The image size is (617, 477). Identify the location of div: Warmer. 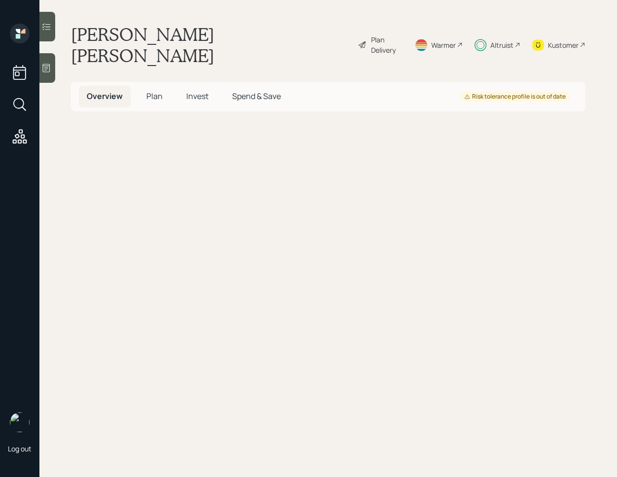
(444, 45).